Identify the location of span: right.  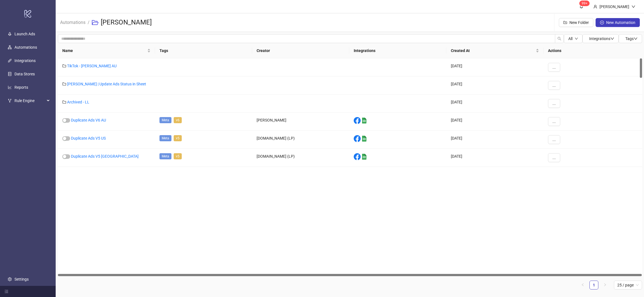
(605, 285).